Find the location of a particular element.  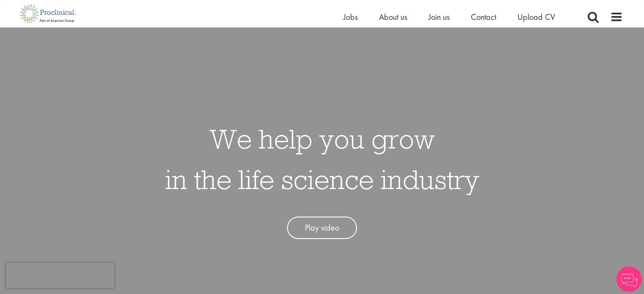

a: Join us is located at coordinates (439, 17).